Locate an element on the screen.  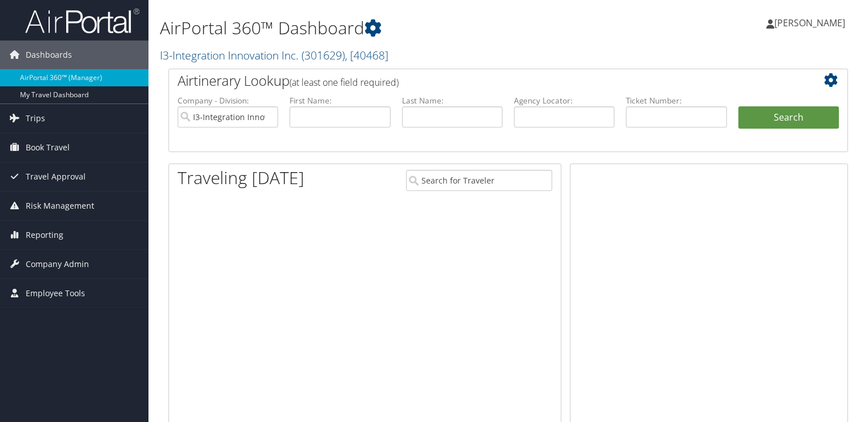
span: Reporting is located at coordinates (45, 235).